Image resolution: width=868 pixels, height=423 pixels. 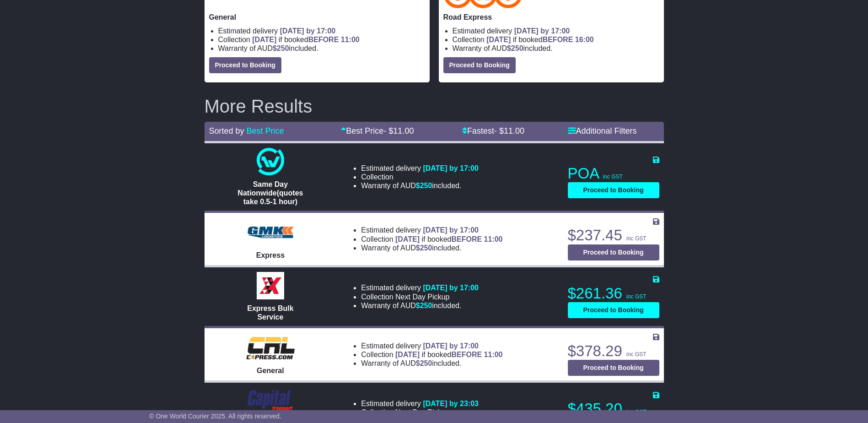 I want to click on p: $378.29, so click(x=614, y=351).